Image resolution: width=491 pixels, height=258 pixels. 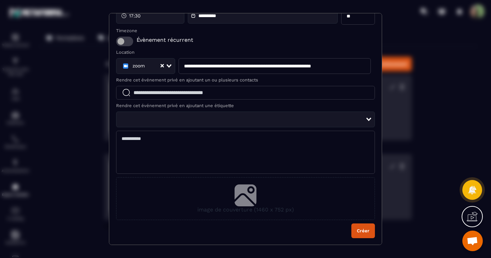 What do you see at coordinates (246, 209) in the screenshot?
I see `span: image de couverture (1460 x 752 px)` at bounding box center [246, 209].